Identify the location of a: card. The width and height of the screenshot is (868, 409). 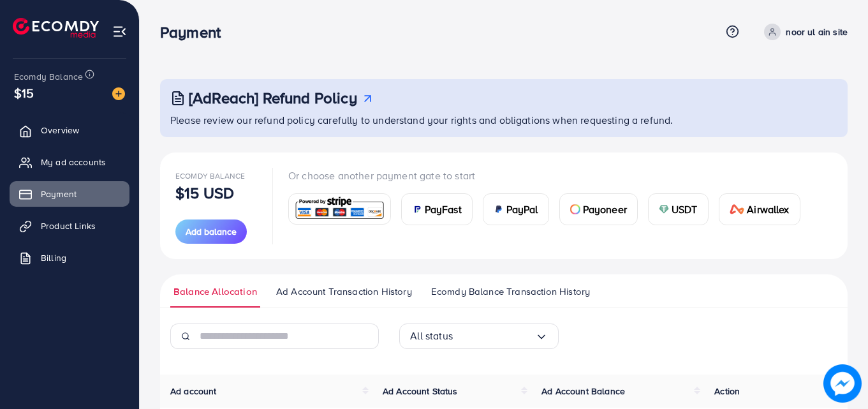
(339, 209).